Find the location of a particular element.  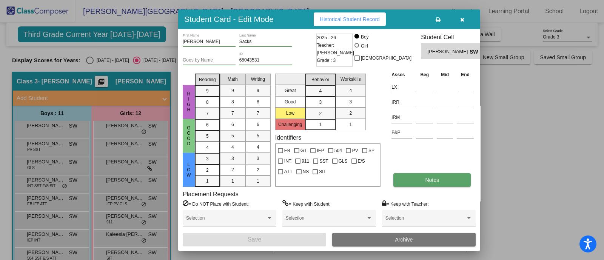

input: Enter ID is located at coordinates (266, 60).